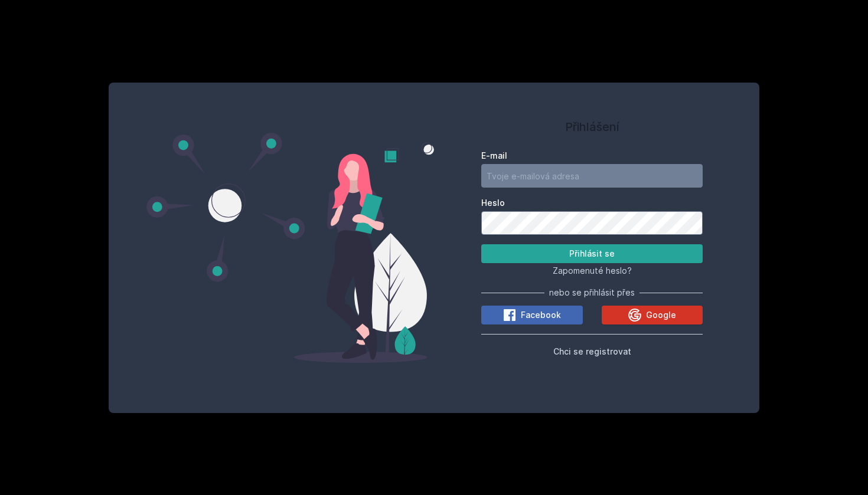 The height and width of the screenshot is (495, 868). Describe the element at coordinates (592, 351) in the screenshot. I see `span: Chci se registrovat` at that location.